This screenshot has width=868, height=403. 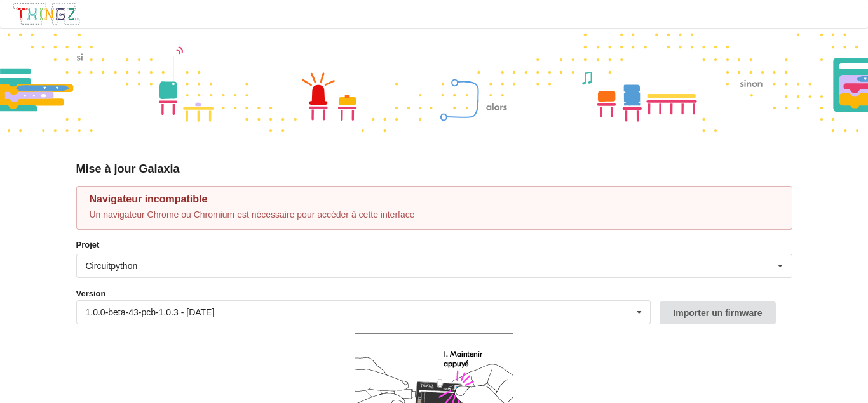 I want to click on label: Version, so click(x=91, y=294).